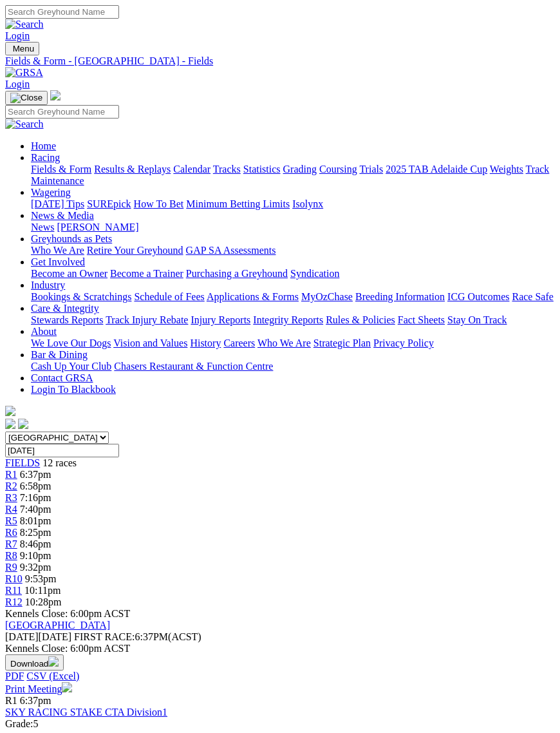  What do you see at coordinates (237, 273) in the screenshot?
I see `a: Purchasing a Greyhound` at bounding box center [237, 273].